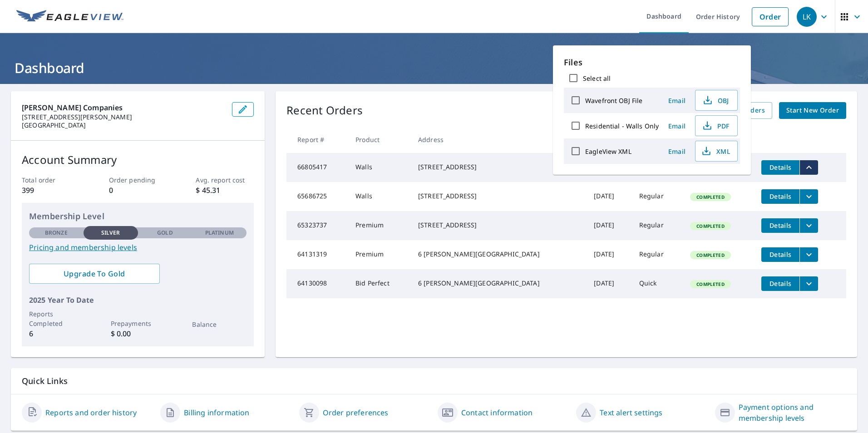 The image size is (868, 433). Describe the element at coordinates (614, 101) in the screenshot. I see `label: Wavefront OBJ File` at that location.